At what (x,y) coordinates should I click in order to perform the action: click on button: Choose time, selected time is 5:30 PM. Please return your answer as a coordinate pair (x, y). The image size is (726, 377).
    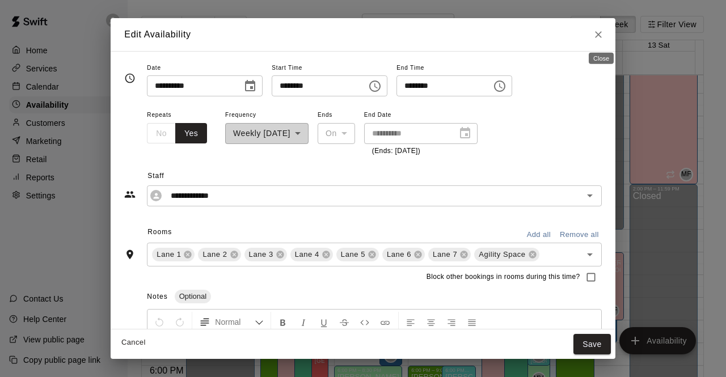
    Looking at the image, I should click on (500, 86).